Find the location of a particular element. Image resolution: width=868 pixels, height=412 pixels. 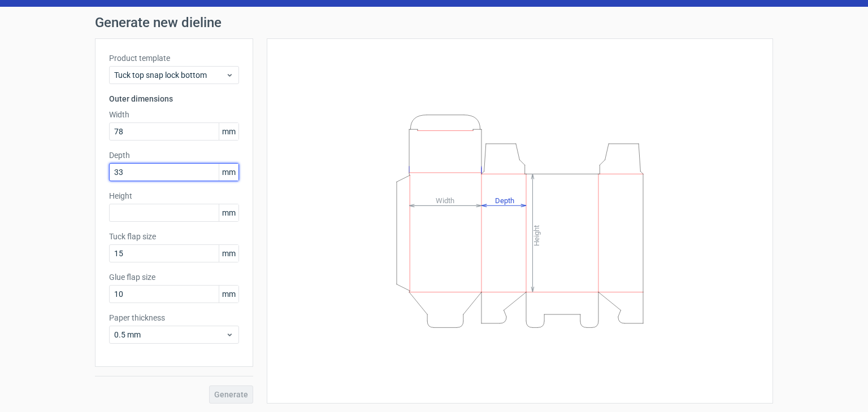

tspan: Width is located at coordinates (445, 200).